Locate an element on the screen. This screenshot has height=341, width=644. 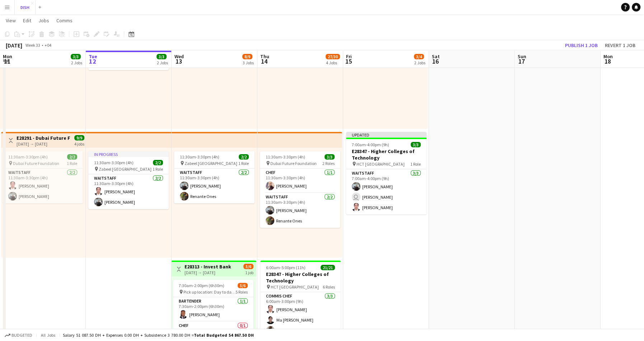
span: Wed is located at coordinates (179, 57).